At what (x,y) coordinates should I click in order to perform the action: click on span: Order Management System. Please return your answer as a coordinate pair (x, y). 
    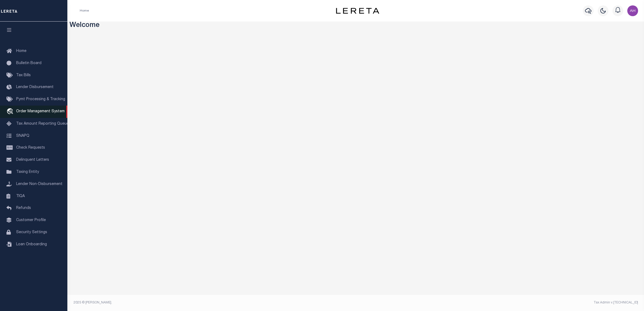
    Looking at the image, I should click on (40, 111).